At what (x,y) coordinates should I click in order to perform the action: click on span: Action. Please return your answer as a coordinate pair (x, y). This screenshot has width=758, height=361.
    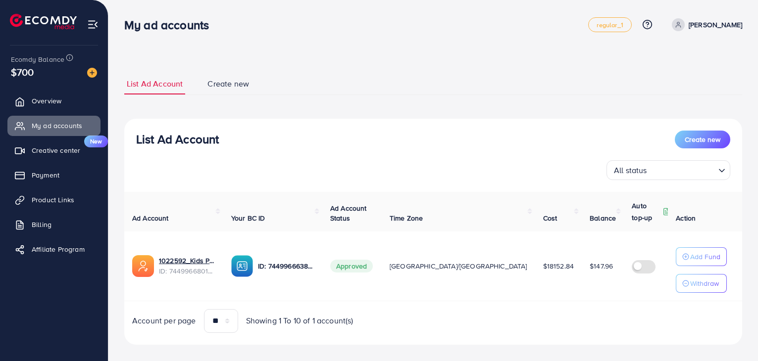
    Looking at the image, I should click on (686, 218).